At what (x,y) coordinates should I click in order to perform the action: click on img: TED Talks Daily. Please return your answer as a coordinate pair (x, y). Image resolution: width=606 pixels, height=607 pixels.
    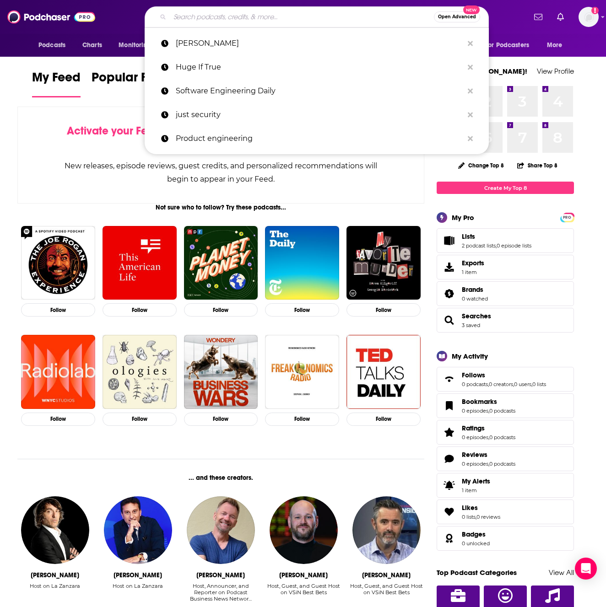
    Looking at the image, I should click on (383, 372).